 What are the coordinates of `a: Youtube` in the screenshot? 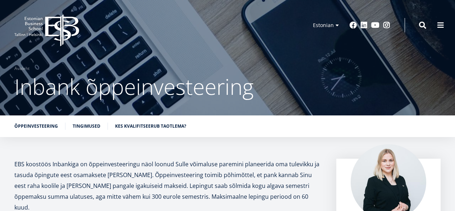 It's located at (375, 25).